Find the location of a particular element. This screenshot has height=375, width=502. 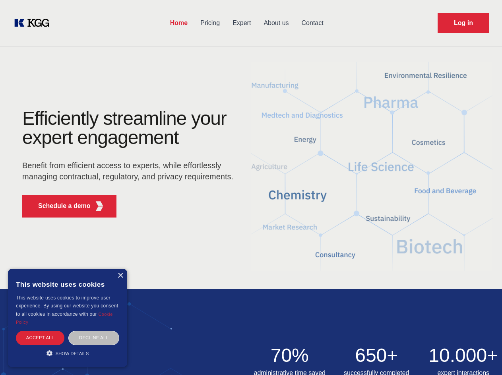

div: Accept all is located at coordinates (40, 338).